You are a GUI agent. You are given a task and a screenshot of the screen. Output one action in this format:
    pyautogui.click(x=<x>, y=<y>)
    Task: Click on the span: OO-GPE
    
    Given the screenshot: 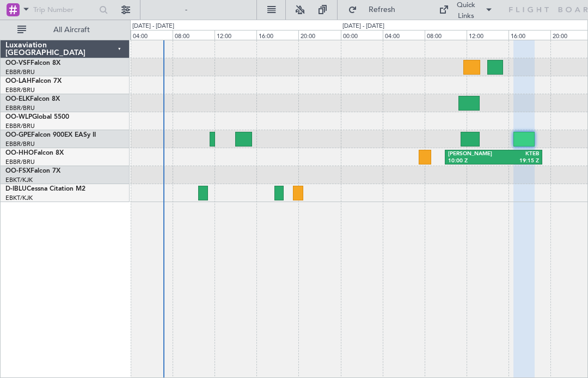 What is the action you would take?
    pyautogui.click(x=18, y=135)
    